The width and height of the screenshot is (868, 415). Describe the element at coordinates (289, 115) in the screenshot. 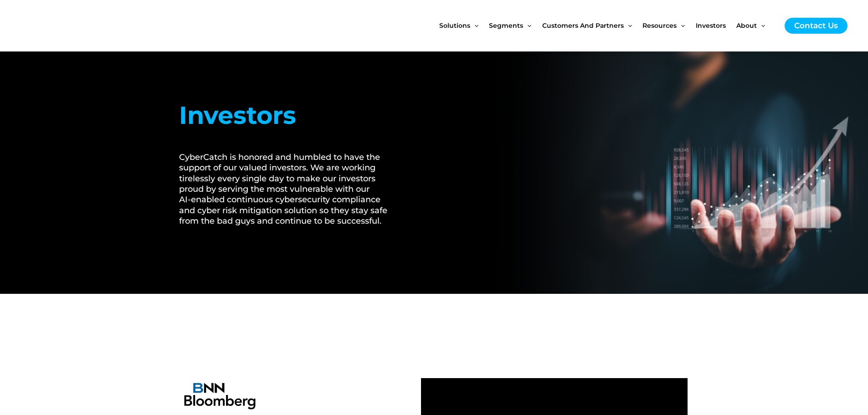

I see `h1: Investors` at that location.